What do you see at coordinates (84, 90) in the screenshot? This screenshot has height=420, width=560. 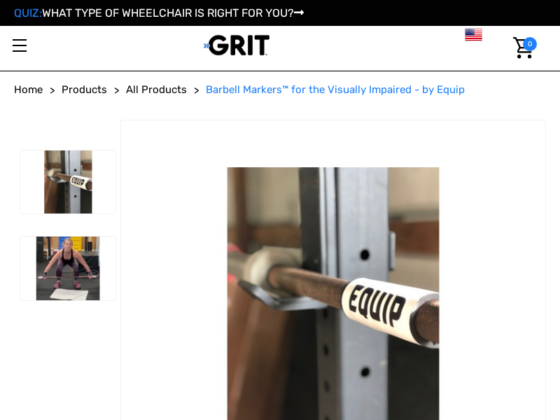 I see `a: Products` at bounding box center [84, 90].